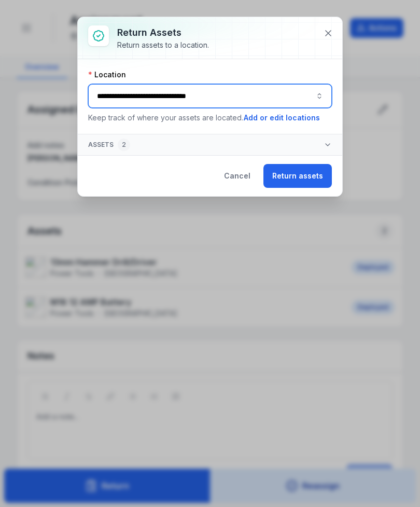 The height and width of the screenshot is (507, 420). What do you see at coordinates (109, 145) in the screenshot?
I see `span: Assets` at bounding box center [109, 145].